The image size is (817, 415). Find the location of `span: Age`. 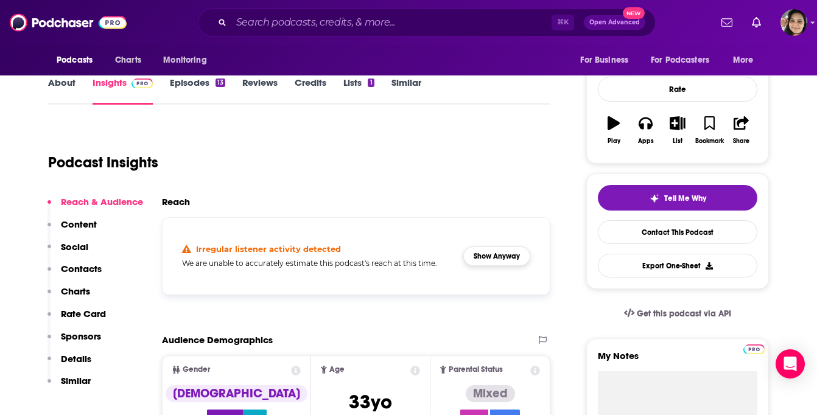

span: Age is located at coordinates (337, 370).